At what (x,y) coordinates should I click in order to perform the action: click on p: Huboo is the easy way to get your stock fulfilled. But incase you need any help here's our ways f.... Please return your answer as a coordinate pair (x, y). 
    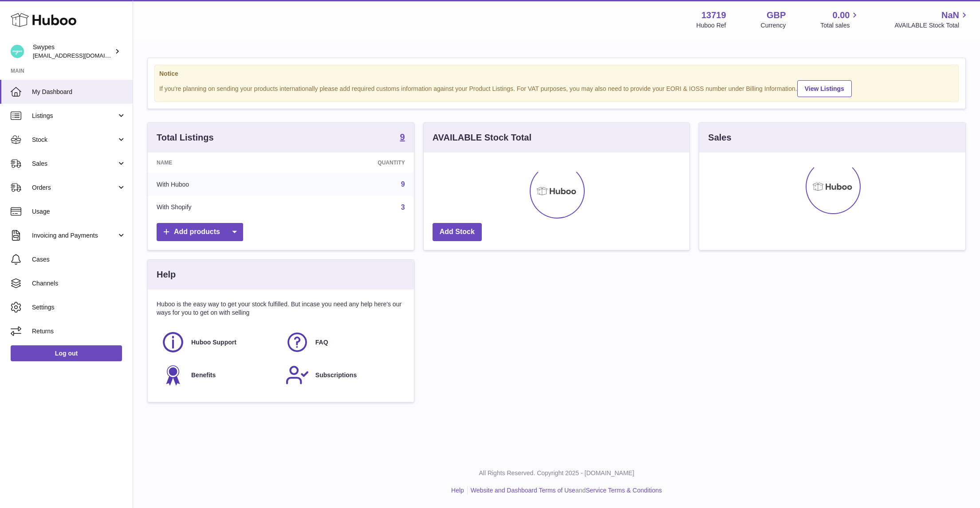
    Looking at the image, I should click on (281, 308).